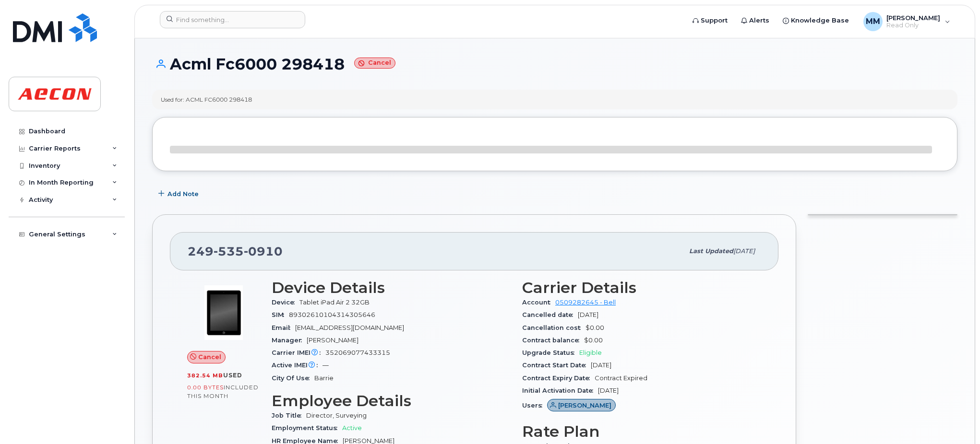 This screenshot has height=444, width=980. What do you see at coordinates (183, 193) in the screenshot?
I see `span: Add Note` at bounding box center [183, 193].